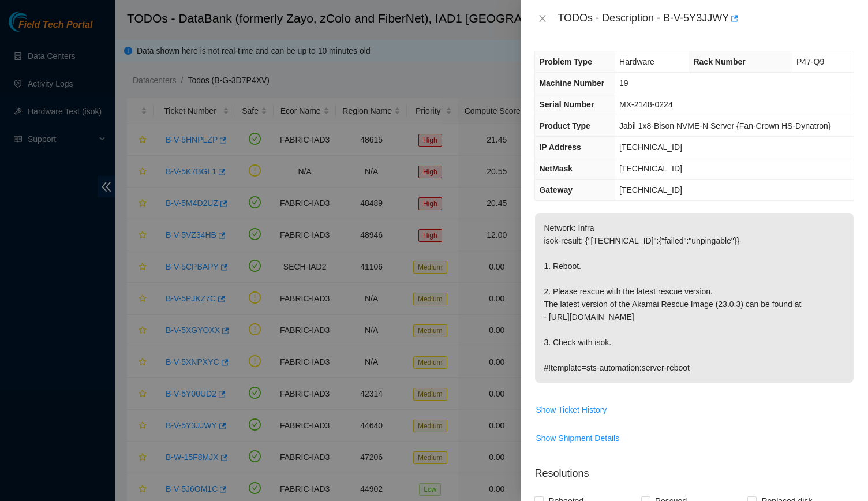  What do you see at coordinates (706, 18) in the screenshot?
I see `div: TODOs - Description - B-V-5Y3JJWY` at bounding box center [706, 18].